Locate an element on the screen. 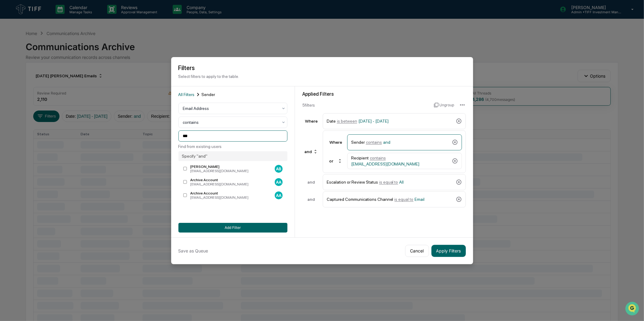 This screenshot has height=321, width=644. div: Escalation or Review Status is located at coordinates (390, 182).